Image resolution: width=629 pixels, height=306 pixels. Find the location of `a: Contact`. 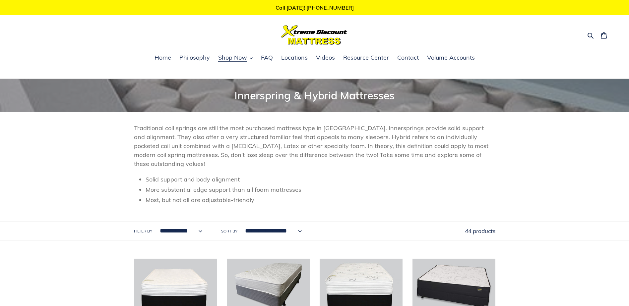

a: Contact is located at coordinates (408, 58).